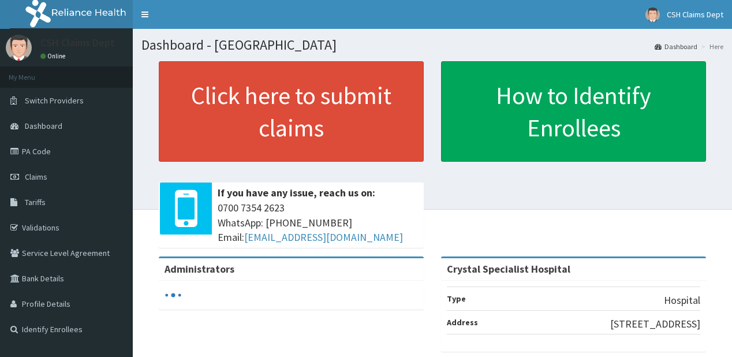 Image resolution: width=732 pixels, height=357 pixels. Describe the element at coordinates (35, 202) in the screenshot. I see `span: Tariffs` at that location.